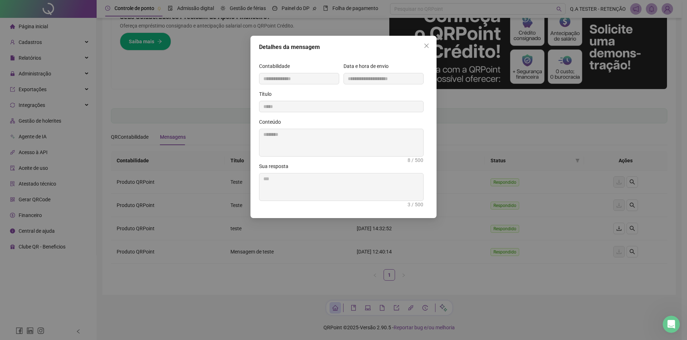  I want to click on label: Data e hora de envio, so click(368, 66).